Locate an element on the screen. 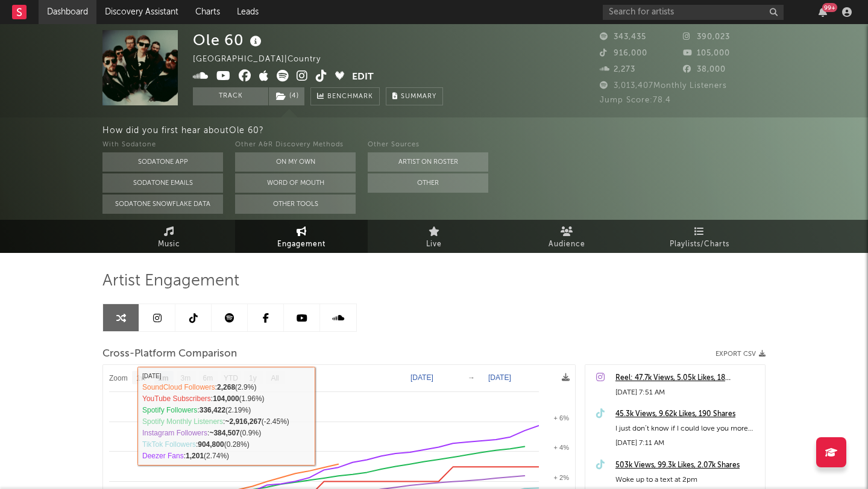 The height and width of the screenshot is (489, 868). span: Summary is located at coordinates (418, 96).